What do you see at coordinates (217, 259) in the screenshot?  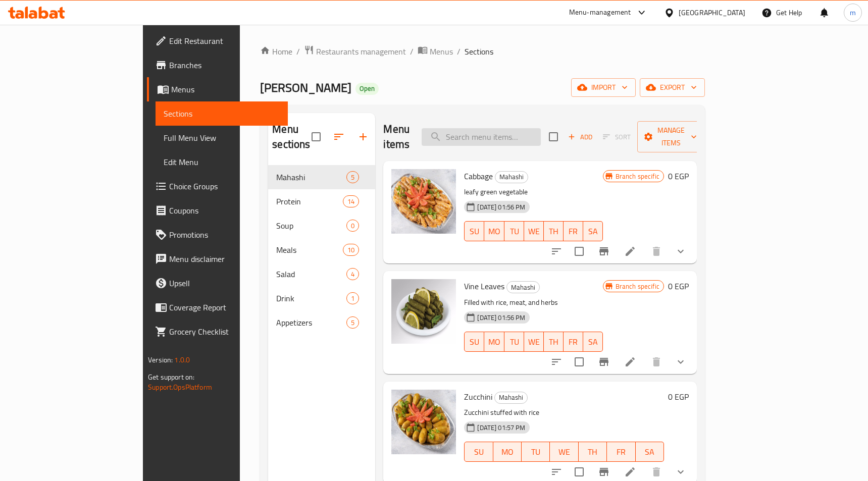 I see `a: Menu disclaimer` at bounding box center [217, 259].